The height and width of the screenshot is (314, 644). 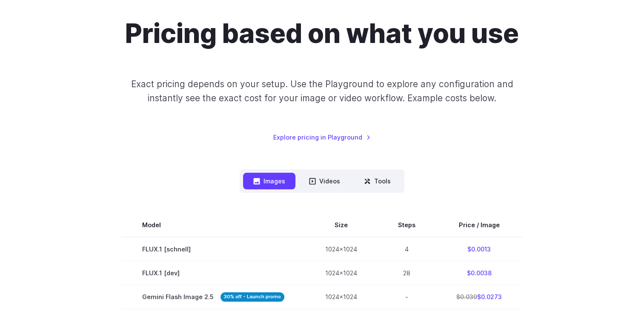 I want to click on button: Videos, so click(x=324, y=181).